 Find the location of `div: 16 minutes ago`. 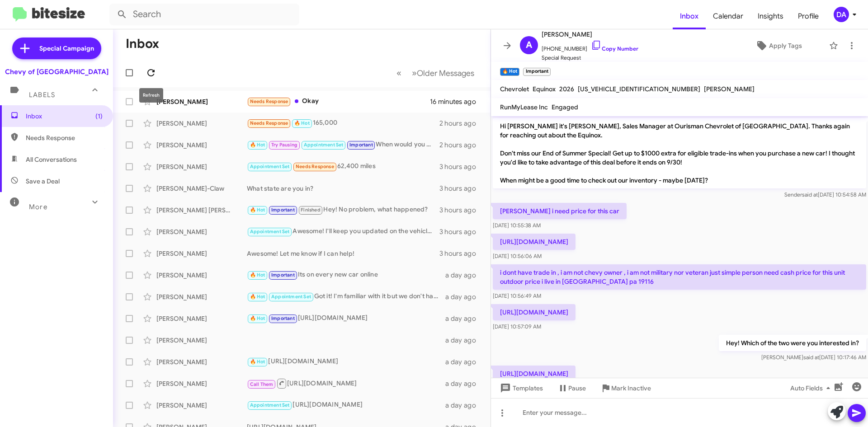

div: 16 minutes ago is located at coordinates (457, 102).